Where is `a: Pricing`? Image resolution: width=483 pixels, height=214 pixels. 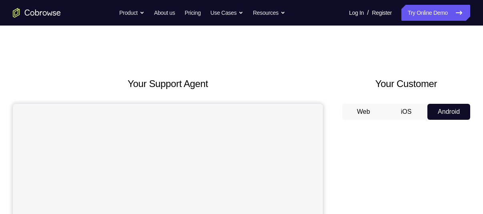
a: Pricing is located at coordinates (192, 13).